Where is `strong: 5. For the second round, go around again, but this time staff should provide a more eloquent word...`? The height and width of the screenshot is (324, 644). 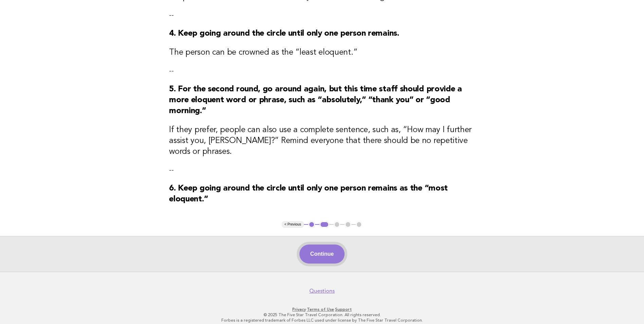 strong: 5. For the second round, go around again, but this time staff should provide a more eloquent word... is located at coordinates (315, 100).